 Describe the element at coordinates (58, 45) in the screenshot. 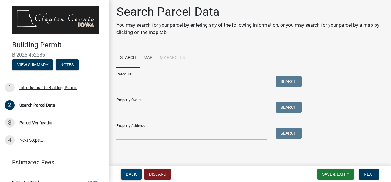

I see `h4: Building Permit` at that location.